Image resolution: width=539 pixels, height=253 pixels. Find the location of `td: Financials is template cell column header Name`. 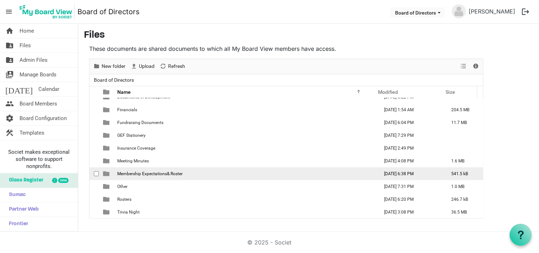

td: Financials is template cell column header Name is located at coordinates (246, 110).